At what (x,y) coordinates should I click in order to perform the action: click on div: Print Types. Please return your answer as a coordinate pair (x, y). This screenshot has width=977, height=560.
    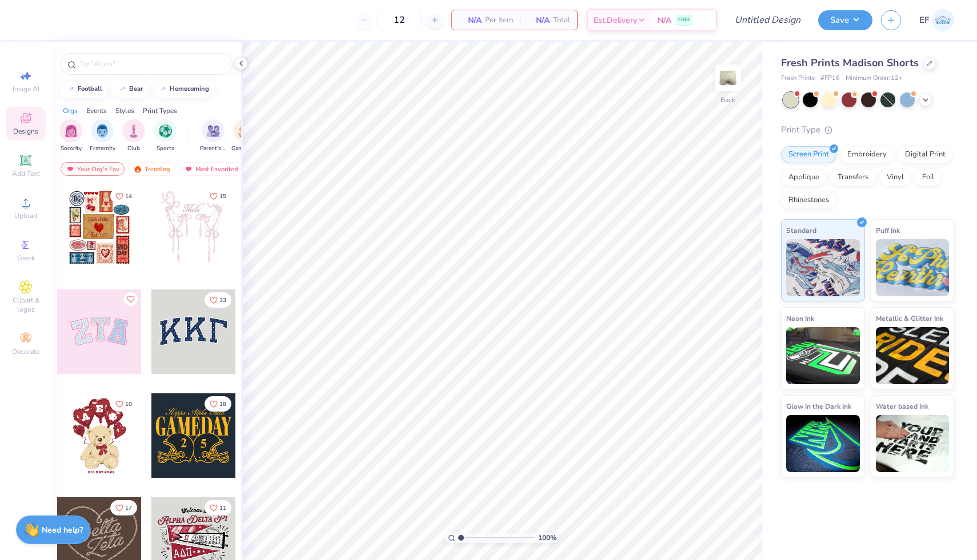
    Looking at the image, I should click on (160, 111).